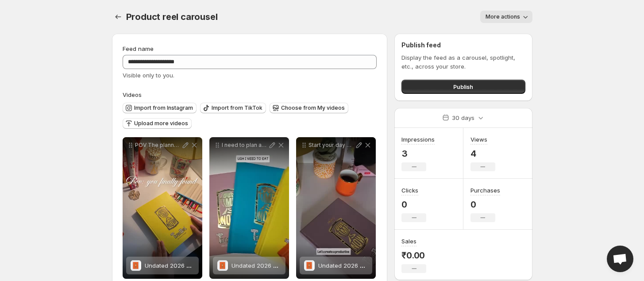 Image resolution: width=644 pixels, height=281 pixels. Describe the element at coordinates (149, 75) in the screenshot. I see `span: Visible only to you.` at that location.